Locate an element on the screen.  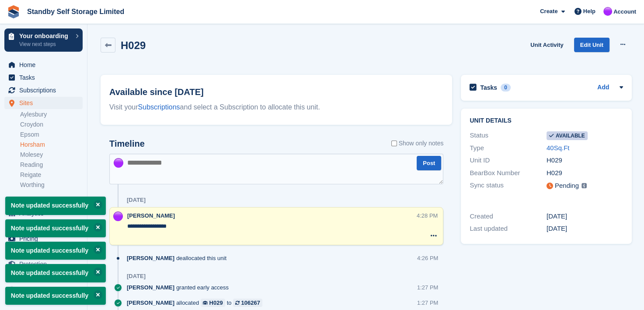
a: Worthing is located at coordinates (51, 185).